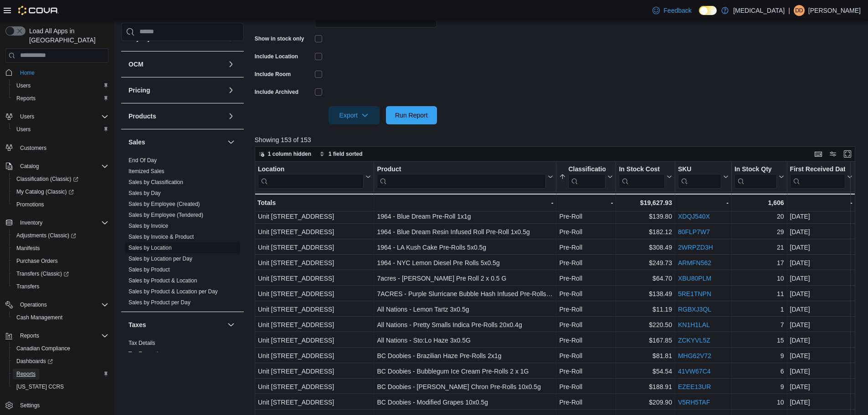 The width and height of the screenshot is (868, 415). What do you see at coordinates (57, 72) in the screenshot?
I see `button: Home` at bounding box center [57, 72].